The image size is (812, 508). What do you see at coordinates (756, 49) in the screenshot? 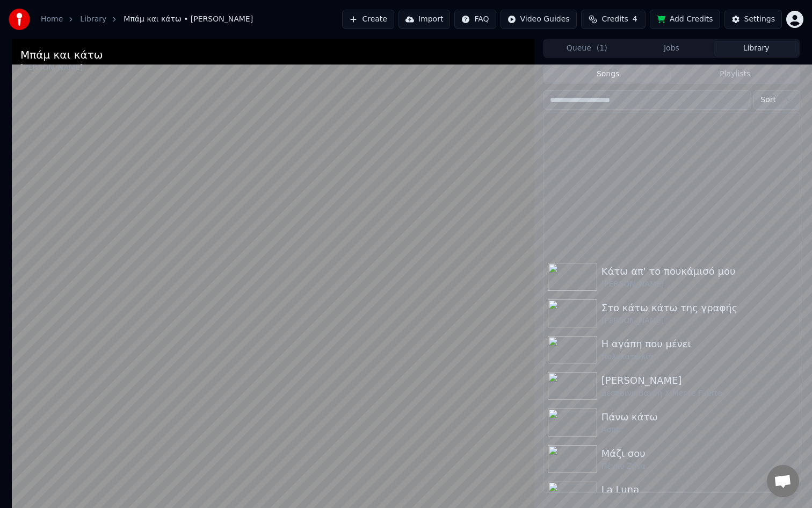
I see `button: Library` at bounding box center [756, 49].